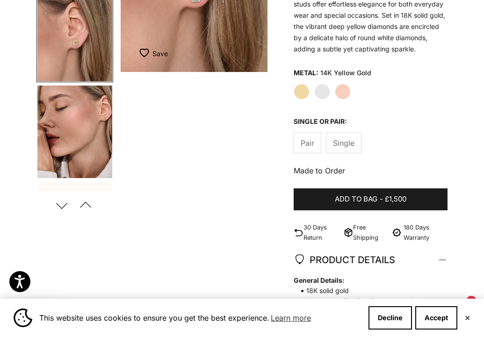 The height and width of the screenshot is (337, 484). I want to click on span: PRODUCT DETAILS, so click(344, 260).